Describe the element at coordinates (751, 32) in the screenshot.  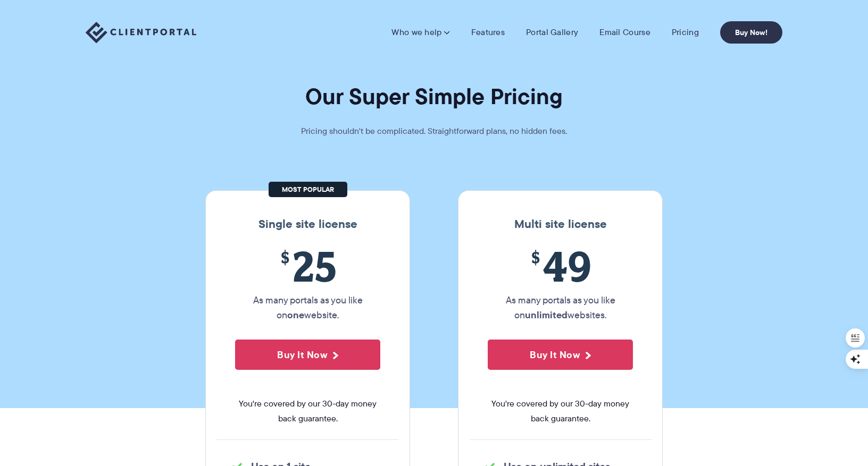
I see `a: Buy Now!` at that location.